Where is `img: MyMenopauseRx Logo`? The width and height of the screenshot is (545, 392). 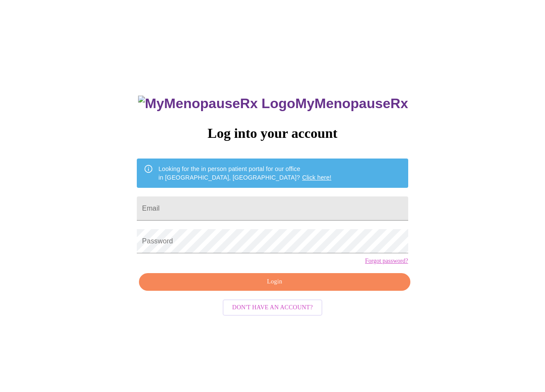 img: MyMenopauseRx Logo is located at coordinates (216, 104).